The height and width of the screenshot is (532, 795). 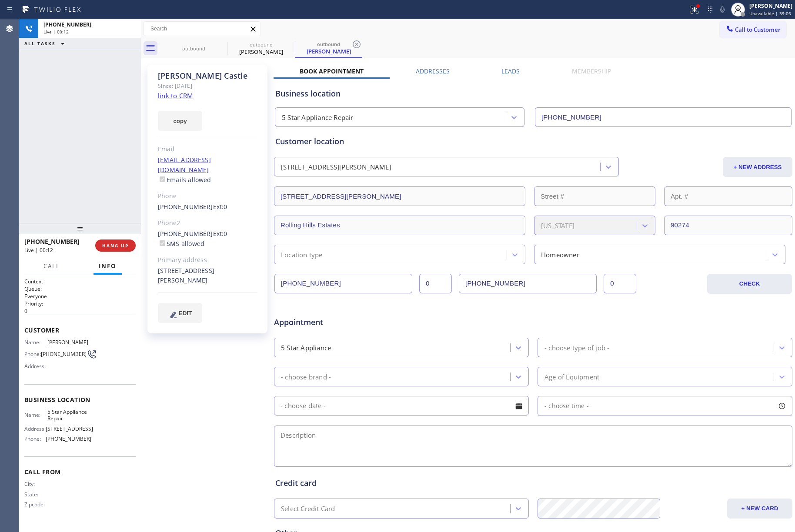 I want to click on span: 5 Star Appliance Repair, so click(x=69, y=415).